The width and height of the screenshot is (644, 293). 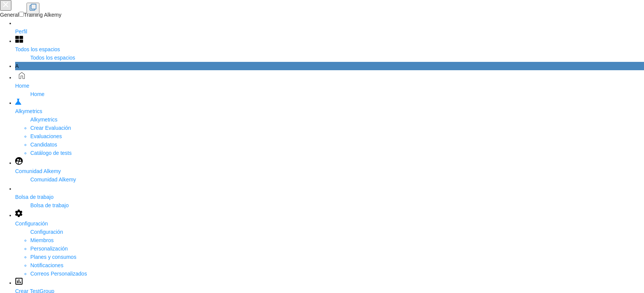 What do you see at coordinates (329, 27) in the screenshot?
I see `a: Perfil` at bounding box center [329, 27].